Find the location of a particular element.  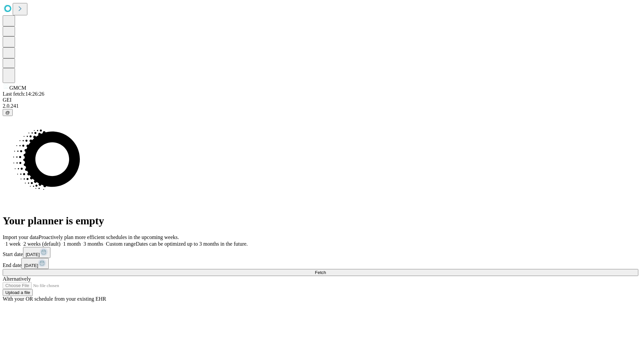

span: 1 month is located at coordinates (72, 244).